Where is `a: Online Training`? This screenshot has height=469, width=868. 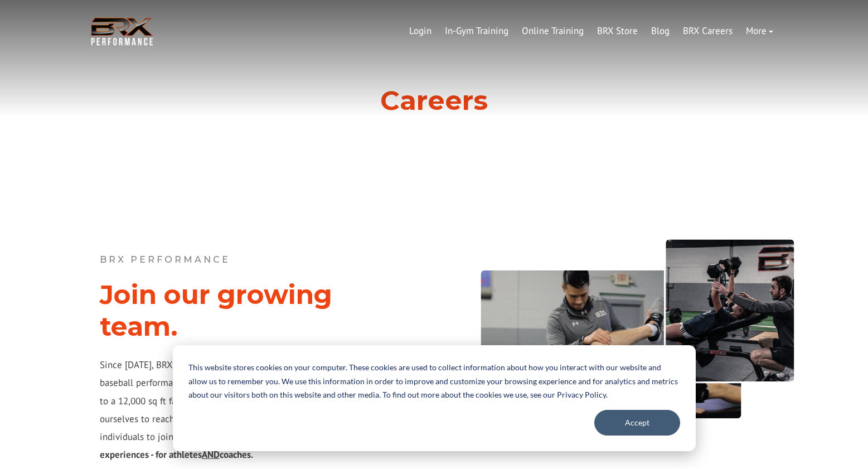 a: Online Training is located at coordinates (552, 31).